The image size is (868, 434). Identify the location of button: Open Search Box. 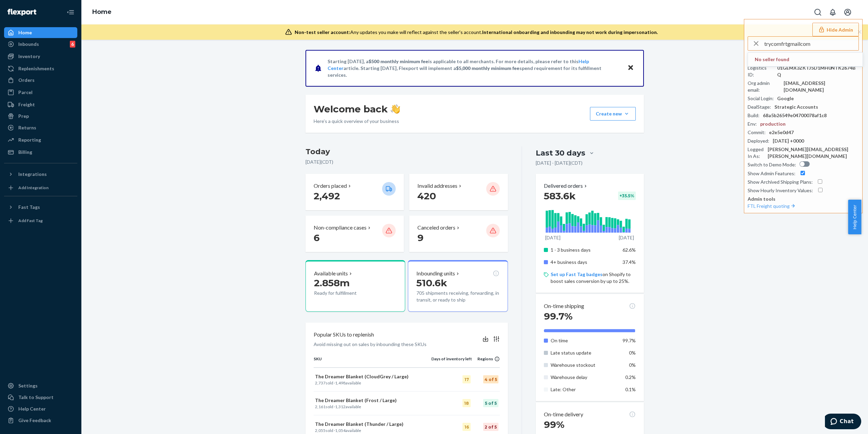
(818, 12).